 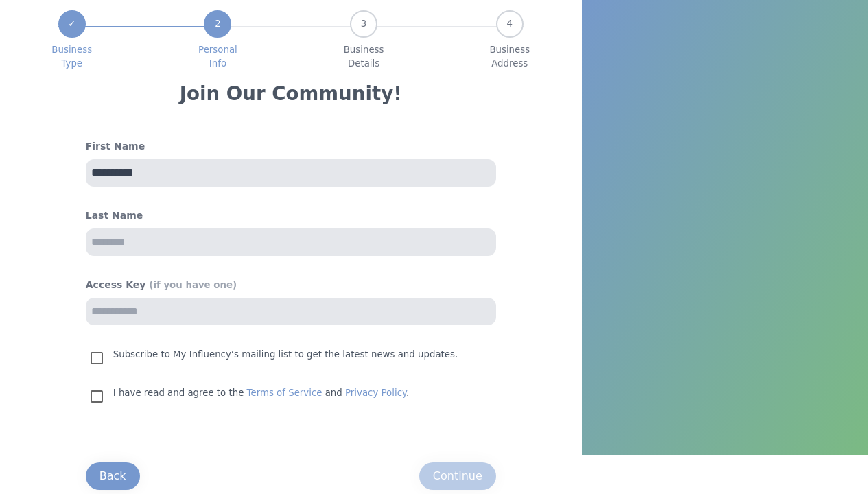 I want to click on h4: Last Name, so click(x=291, y=215).